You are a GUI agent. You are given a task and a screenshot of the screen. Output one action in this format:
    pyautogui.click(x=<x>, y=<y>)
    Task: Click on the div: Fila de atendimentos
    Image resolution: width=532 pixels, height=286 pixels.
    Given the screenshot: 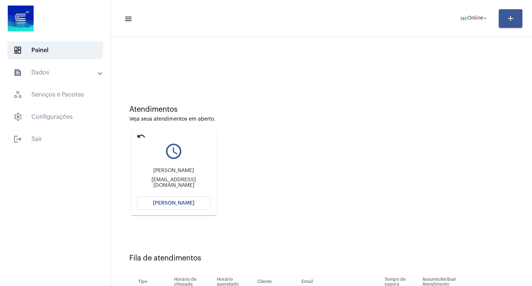 What is the action you would take?
    pyautogui.click(x=321, y=258)
    